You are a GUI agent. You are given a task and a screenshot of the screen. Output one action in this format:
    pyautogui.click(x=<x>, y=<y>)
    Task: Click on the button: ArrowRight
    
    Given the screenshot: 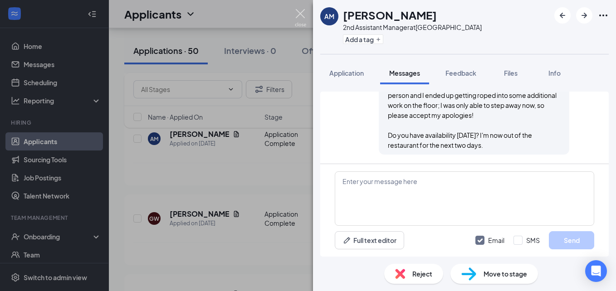 What is the action you would take?
    pyautogui.click(x=584, y=15)
    